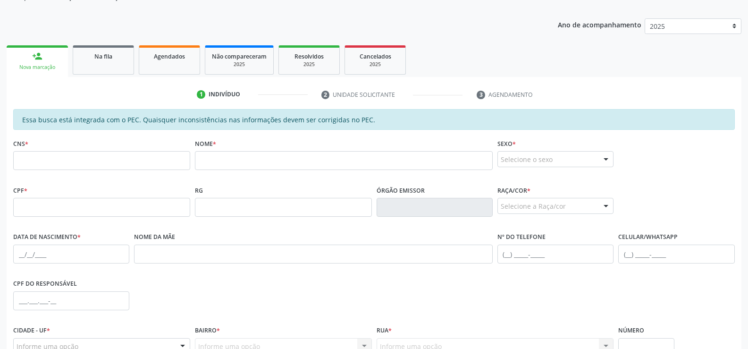  What do you see at coordinates (154, 237) in the screenshot?
I see `label: Nome da mãe` at bounding box center [154, 237].